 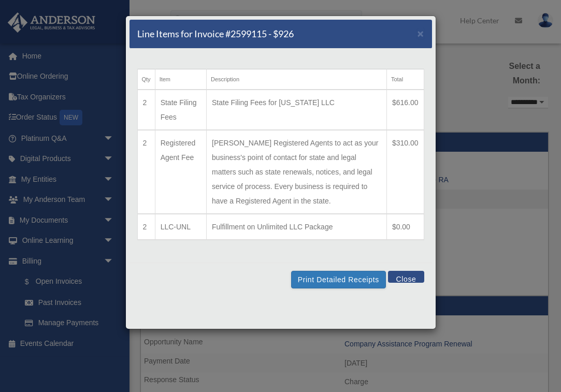 I want to click on td: $310.00, so click(x=405, y=172).